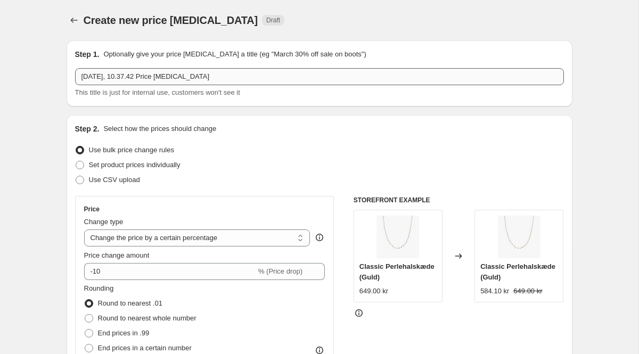  What do you see at coordinates (319, 237) in the screenshot?
I see `div: help` at bounding box center [319, 237].